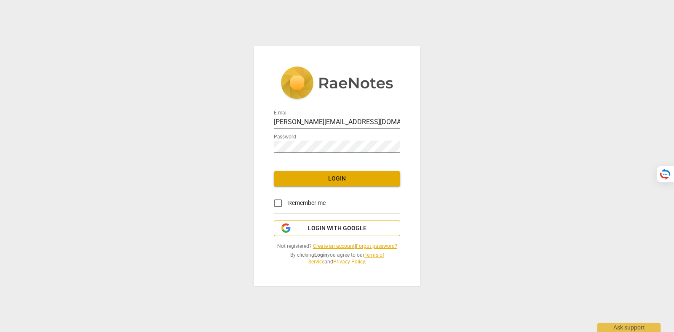 This screenshot has width=674, height=332. I want to click on div: Ask support, so click(629, 328).